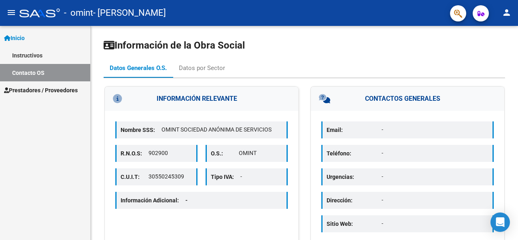  I want to click on span: Inicio, so click(14, 38).